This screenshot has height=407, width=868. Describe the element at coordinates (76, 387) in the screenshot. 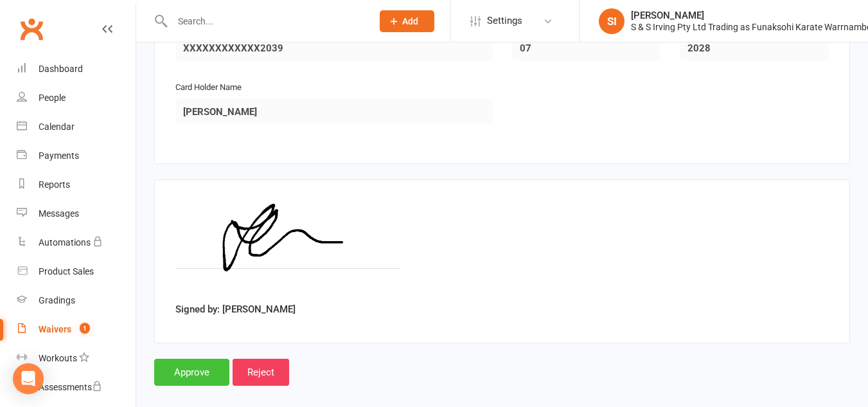

I see `a: Assessments` at that location.